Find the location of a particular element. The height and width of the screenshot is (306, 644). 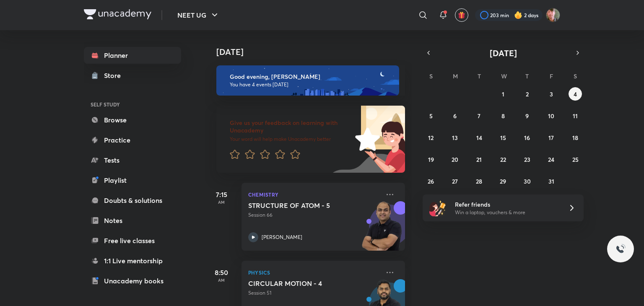

abbr: October 8, 2025 is located at coordinates (503, 116).